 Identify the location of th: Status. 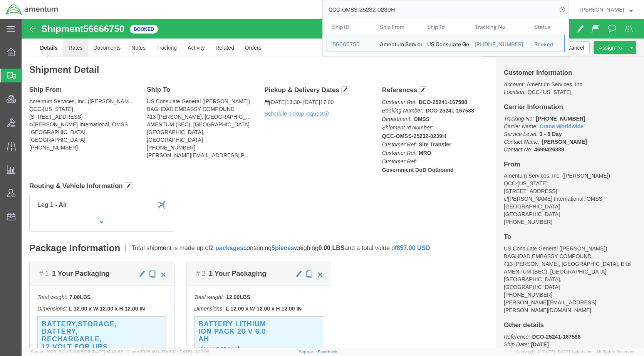
(546, 27).